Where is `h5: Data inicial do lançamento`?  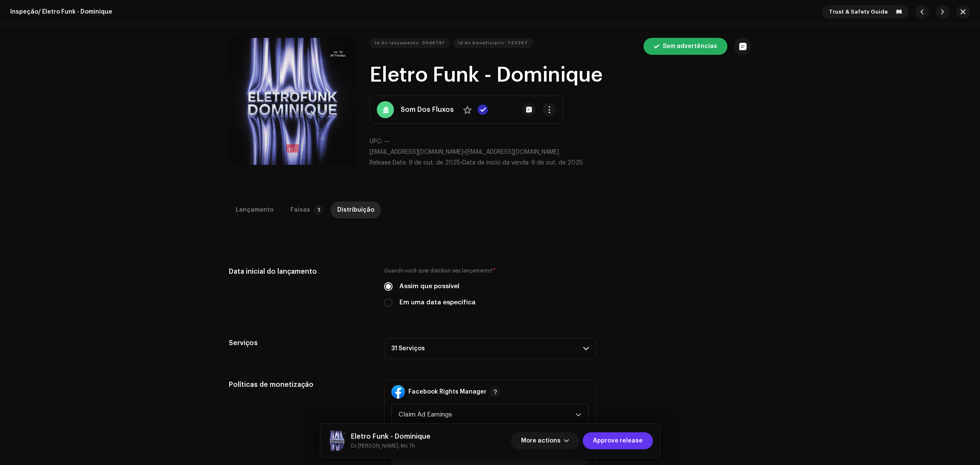
h5: Data inicial do lançamento is located at coordinates (299, 272).